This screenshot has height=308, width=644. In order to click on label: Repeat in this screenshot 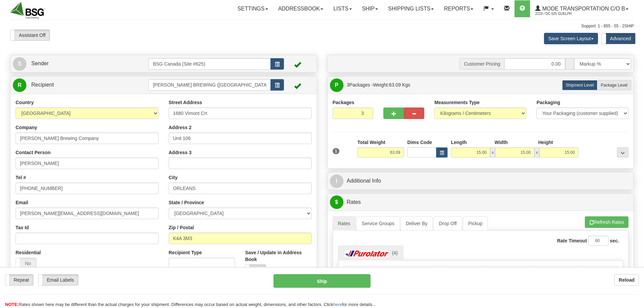, I will do `click(19, 280)`.